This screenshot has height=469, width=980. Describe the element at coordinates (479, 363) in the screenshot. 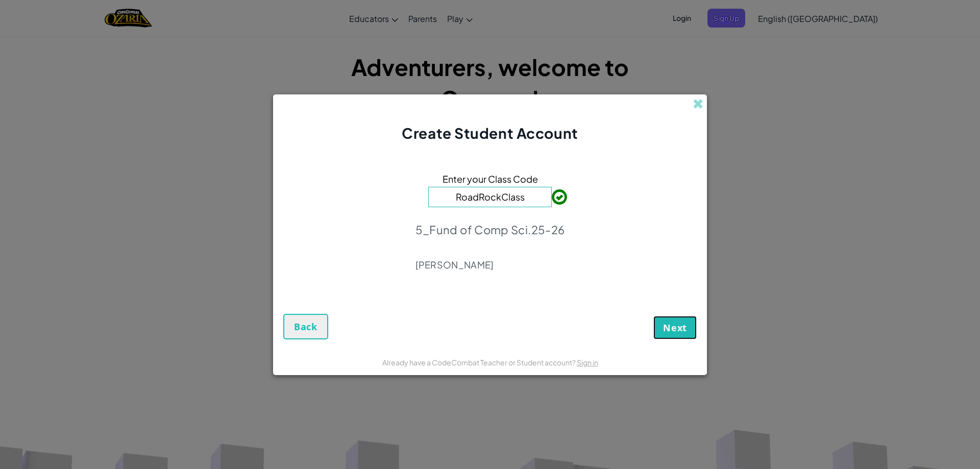

I see `span: Already have a CodeCombat Teacher or Student account?` at that location.